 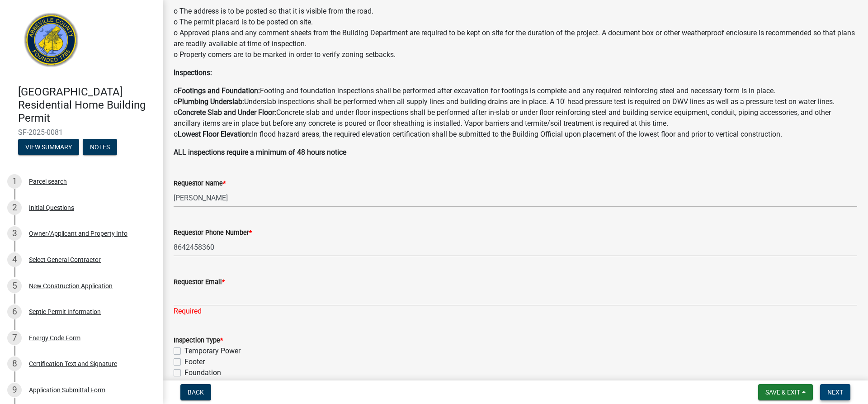 I want to click on button: Save & Exit, so click(x=785, y=392).